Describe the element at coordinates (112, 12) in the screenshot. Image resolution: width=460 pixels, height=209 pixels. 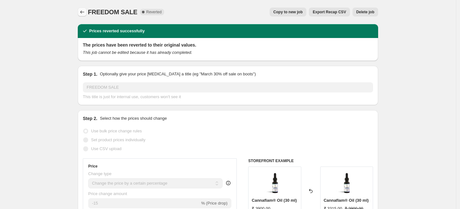
I see `span: FREEDOM SALE` at that location.